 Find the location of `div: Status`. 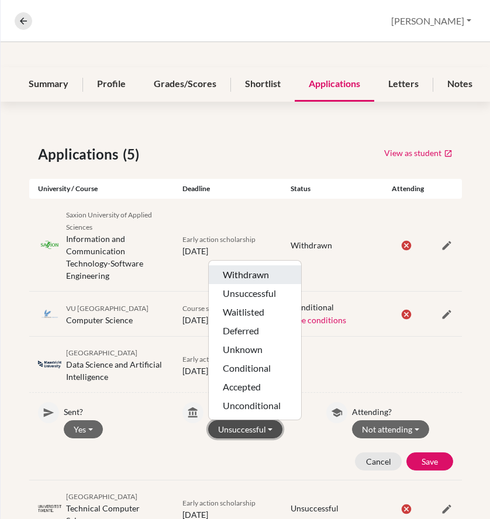

div: Status is located at coordinates (335, 189).